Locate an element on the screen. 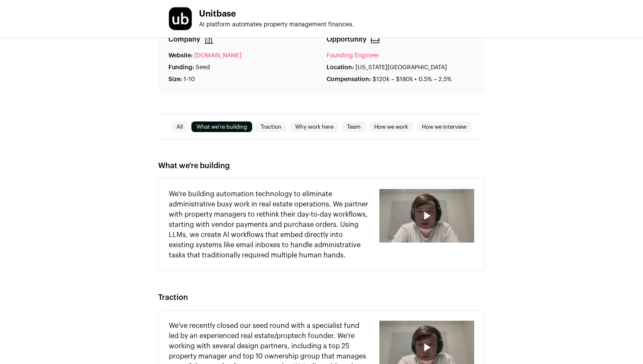 This screenshot has width=643, height=364. p: Location: is located at coordinates (340, 67).